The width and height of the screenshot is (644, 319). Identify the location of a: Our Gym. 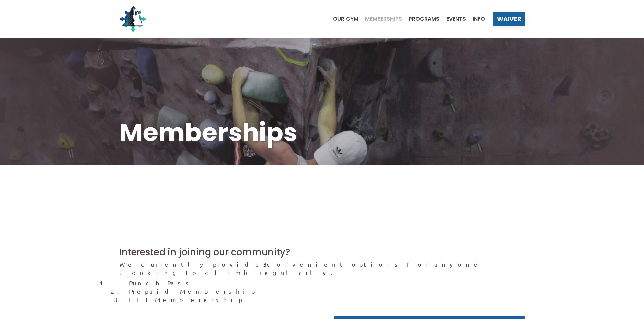
(342, 19).